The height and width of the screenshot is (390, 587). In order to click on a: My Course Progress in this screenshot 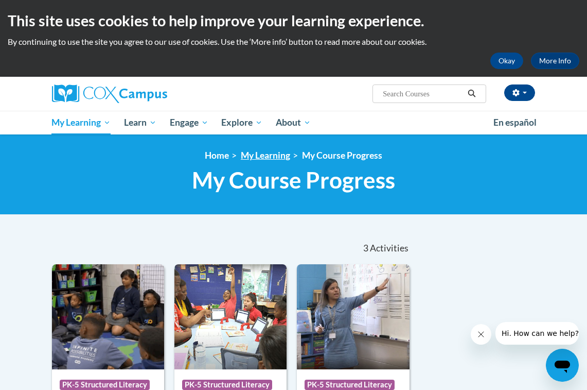, I will do `click(342, 155)`.